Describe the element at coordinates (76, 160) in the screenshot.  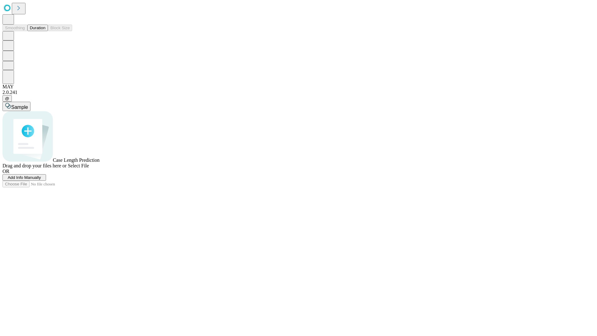
I see `span: Case Length Prediction` at that location.